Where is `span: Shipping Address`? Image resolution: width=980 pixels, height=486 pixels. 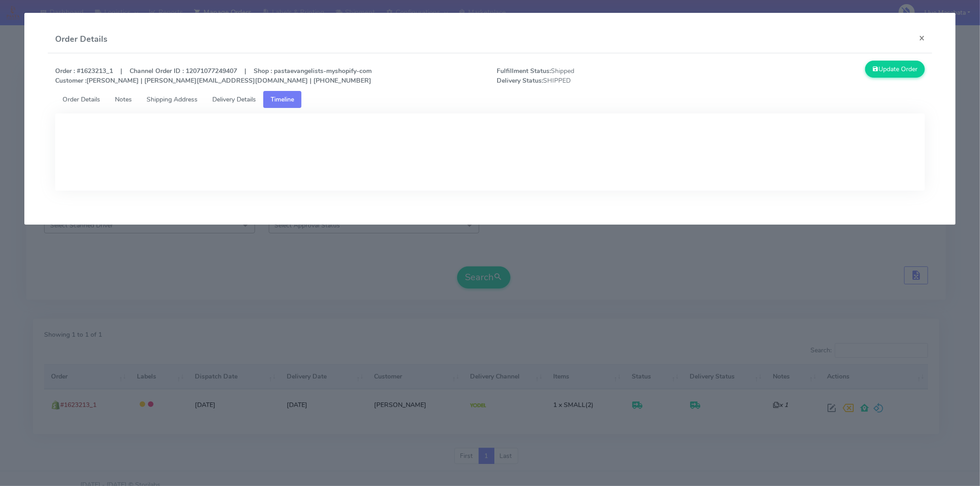
span: Shipping Address is located at coordinates (172, 99).